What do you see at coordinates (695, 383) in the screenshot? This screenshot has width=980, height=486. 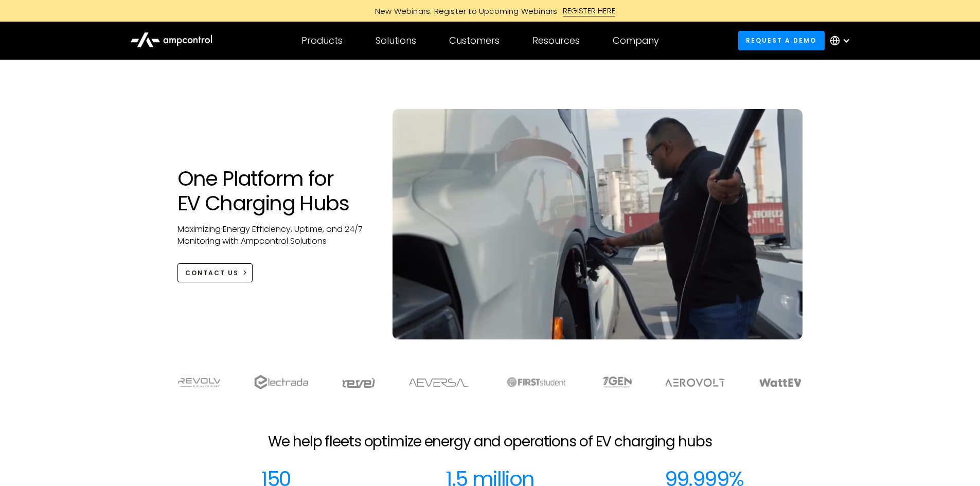 I see `img: Aerovolt Logo` at bounding box center [695, 383].